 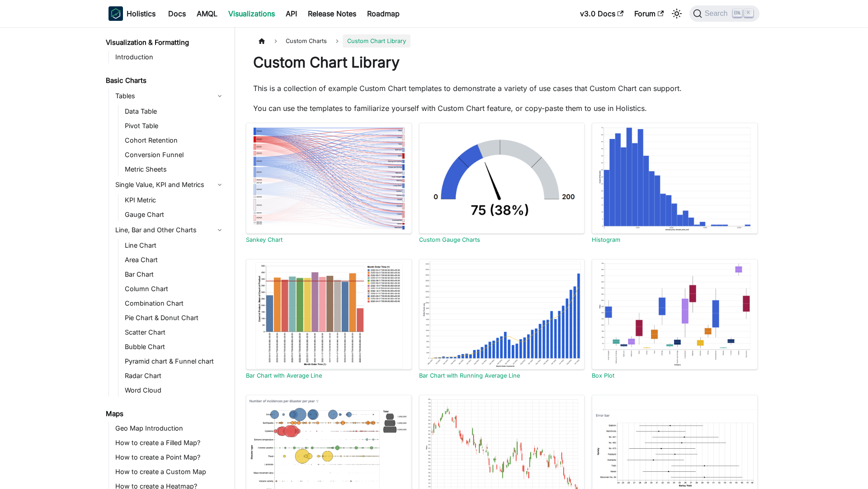 What do you see at coordinates (383, 14) in the screenshot?
I see `a: Roadmap` at bounding box center [383, 14].